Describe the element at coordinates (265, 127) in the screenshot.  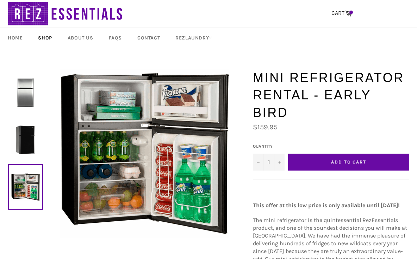
I see `span: $159.95` at that location.